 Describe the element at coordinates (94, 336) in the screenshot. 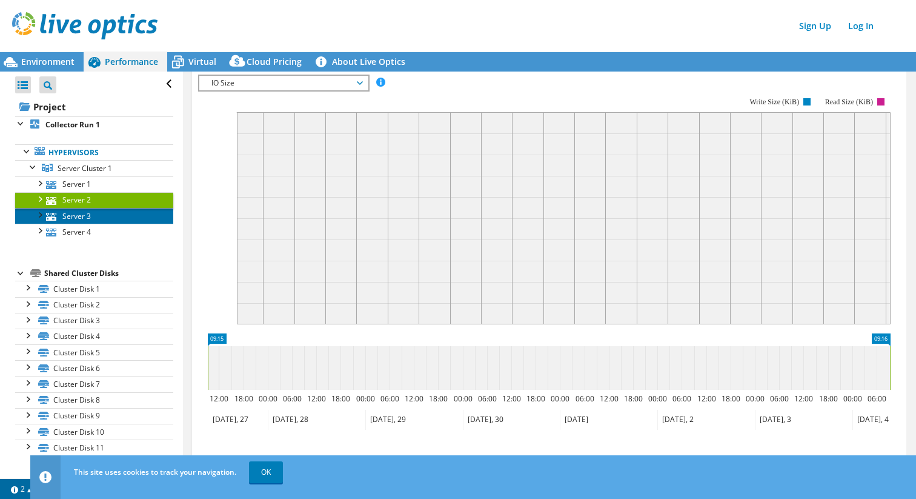

I see `a: Cluster Disk 4` at that location.